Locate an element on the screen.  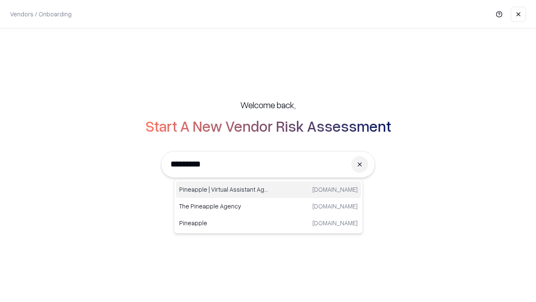
p: The Pineapple Agency is located at coordinates (224, 206).